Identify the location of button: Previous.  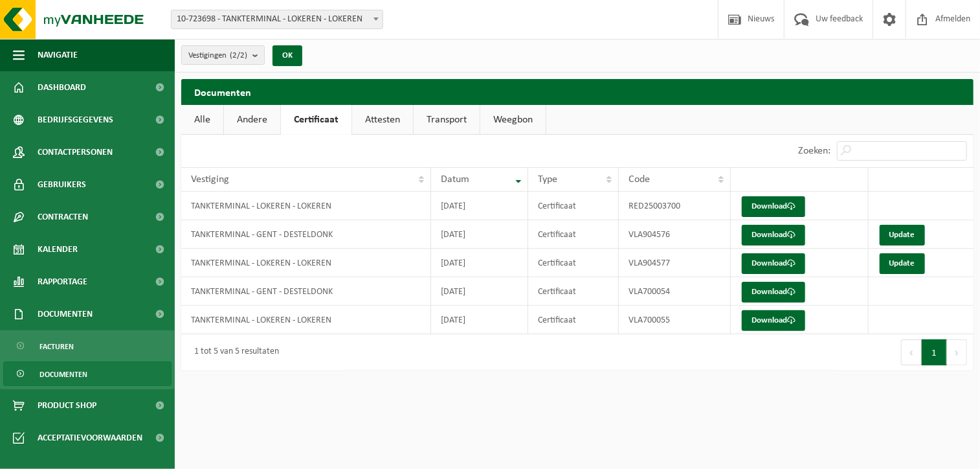
(911, 352).